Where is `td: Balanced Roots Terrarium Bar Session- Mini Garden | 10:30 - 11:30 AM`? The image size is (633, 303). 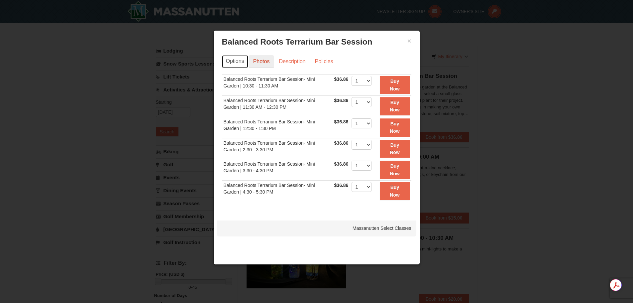 td: Balanced Roots Terrarium Bar Session- Mini Garden | 10:30 - 11:30 AM is located at coordinates (277, 85).